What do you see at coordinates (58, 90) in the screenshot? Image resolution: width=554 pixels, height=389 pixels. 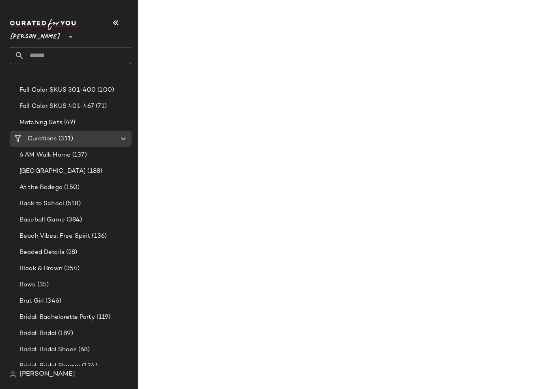 I see `span: Fall Color SKUS 301-400` at bounding box center [58, 90].